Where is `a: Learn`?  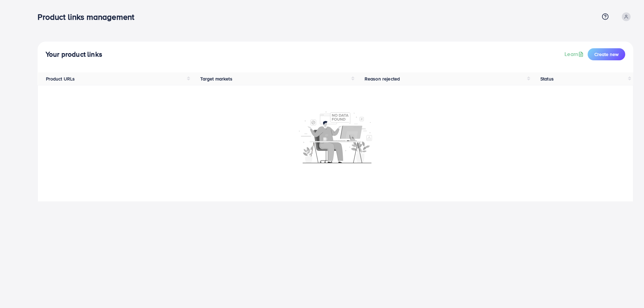 a: Learn is located at coordinates (574, 54).